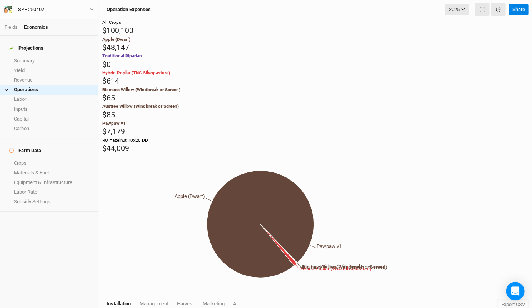  What do you see at coordinates (344, 267) in the screenshot?
I see `tspan: Biomass Willow (Windbreak or Screen)` at bounding box center [344, 267].